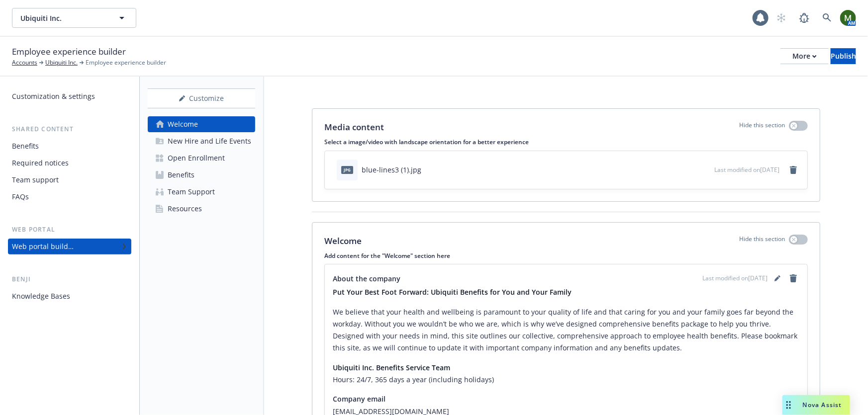 Image resolution: width=868 pixels, height=415 pixels. I want to click on span: Nova Assist, so click(822, 404).